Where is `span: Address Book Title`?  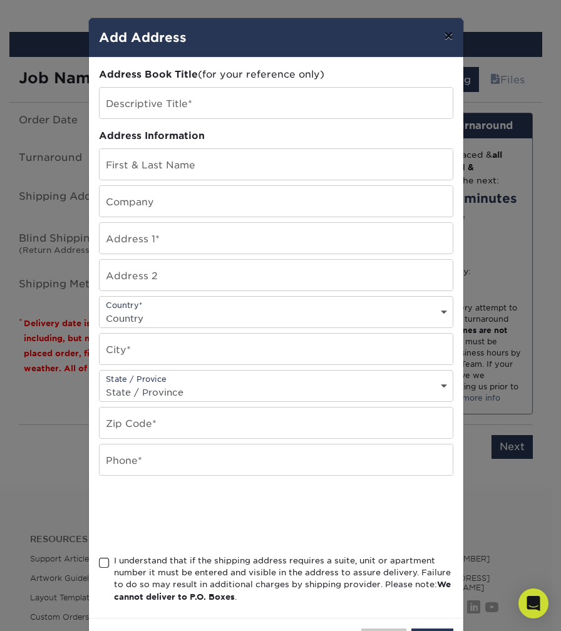 span: Address Book Title is located at coordinates (148, 74).